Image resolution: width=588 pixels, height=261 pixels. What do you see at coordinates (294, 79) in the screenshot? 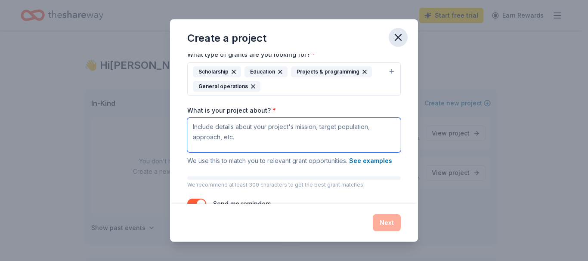
I see `button: ScholarshipEducationProjects & programmingGeneral operations` at bounding box center [294, 79].